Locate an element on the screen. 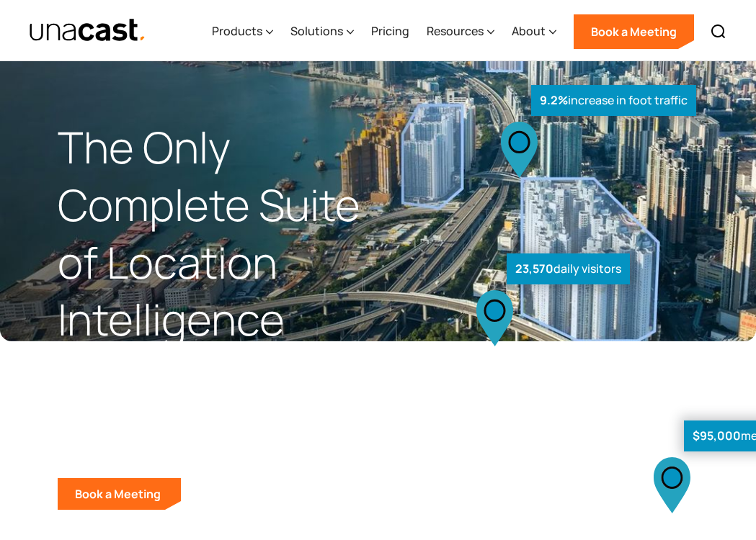  strong: 9.2% is located at coordinates (554, 100).